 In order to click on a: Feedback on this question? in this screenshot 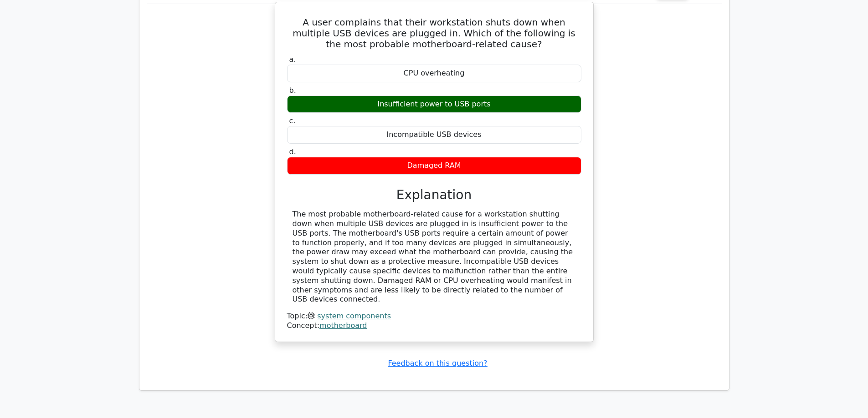, I will do `click(437, 363)`.